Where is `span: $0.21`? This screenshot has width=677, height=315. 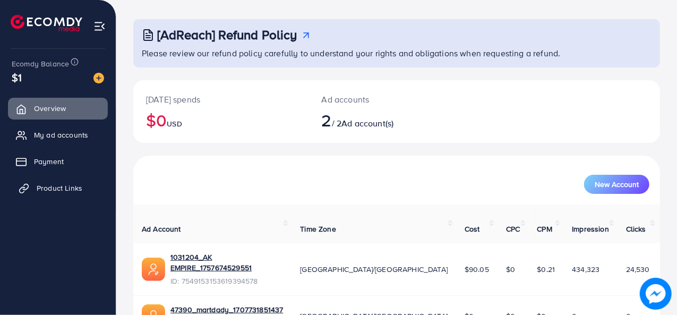 span: $0.21 is located at coordinates (546, 269).